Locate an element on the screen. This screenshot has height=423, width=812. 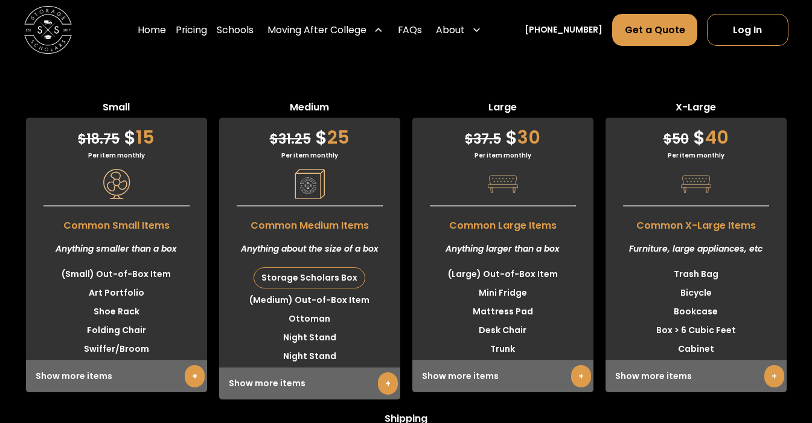
li: Art Portfolio is located at coordinates (116, 293).